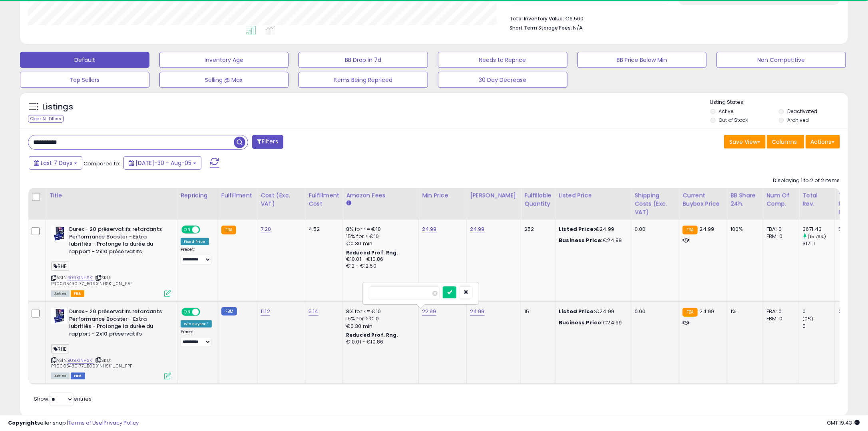  What do you see at coordinates (224, 79) in the screenshot?
I see `button: Selling @ Max` at bounding box center [224, 79].